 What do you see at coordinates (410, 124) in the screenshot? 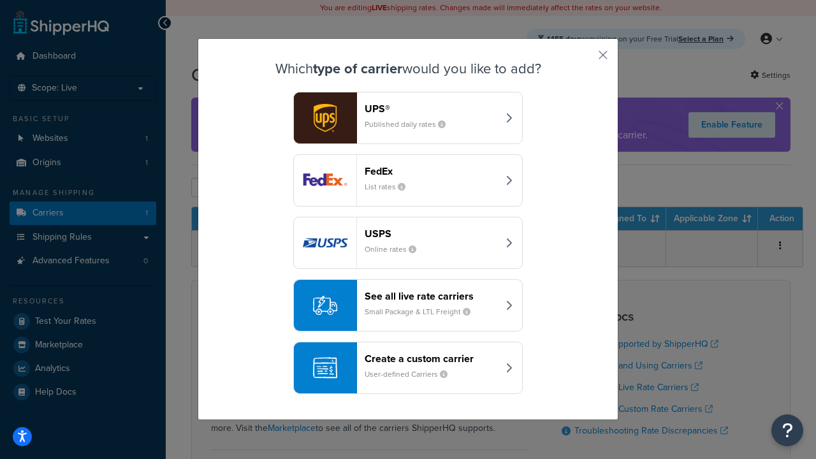
I see `small: Published daily rates` at bounding box center [410, 124].